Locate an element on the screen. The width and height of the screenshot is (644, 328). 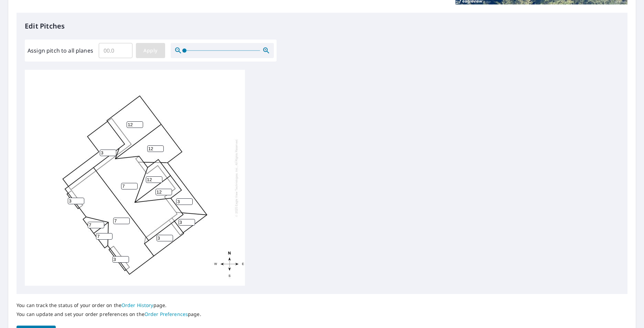
a: Order History is located at coordinates (137, 305).